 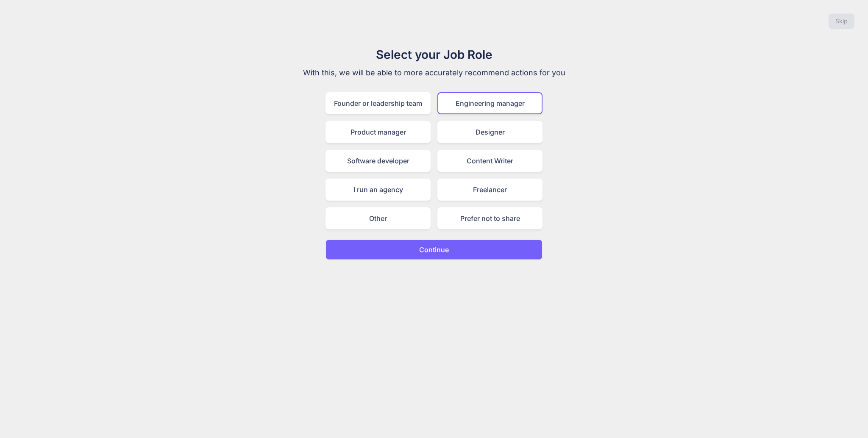 What do you see at coordinates (490, 103) in the screenshot?
I see `div: Engineering manager` at bounding box center [490, 103].